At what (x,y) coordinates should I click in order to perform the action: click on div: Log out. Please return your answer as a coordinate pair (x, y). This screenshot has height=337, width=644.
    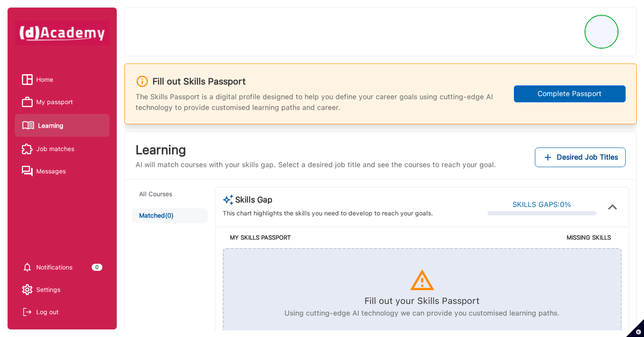
    Looking at the image, I should click on (48, 312).